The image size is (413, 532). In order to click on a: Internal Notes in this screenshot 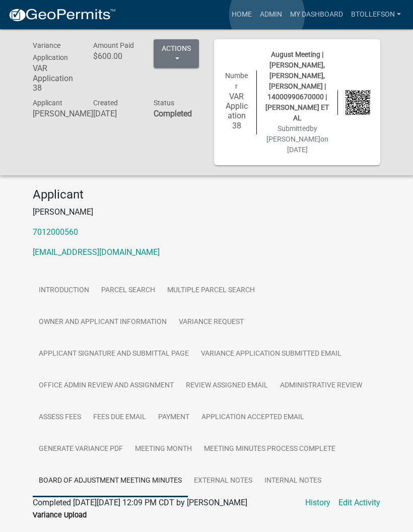, I will do `click(293, 481)`.